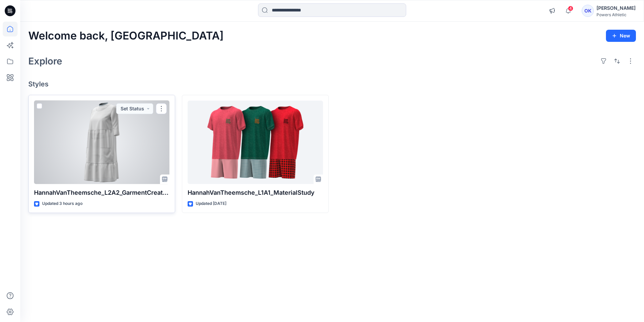  What do you see at coordinates (570, 8) in the screenshot?
I see `span: 4` at bounding box center [570, 8].